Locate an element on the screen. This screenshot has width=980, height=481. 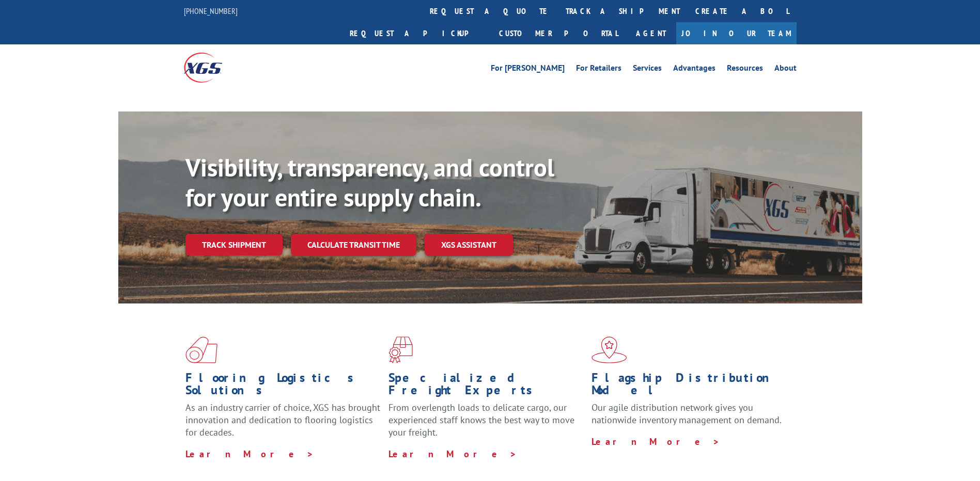
a: Advantages is located at coordinates (694, 69).